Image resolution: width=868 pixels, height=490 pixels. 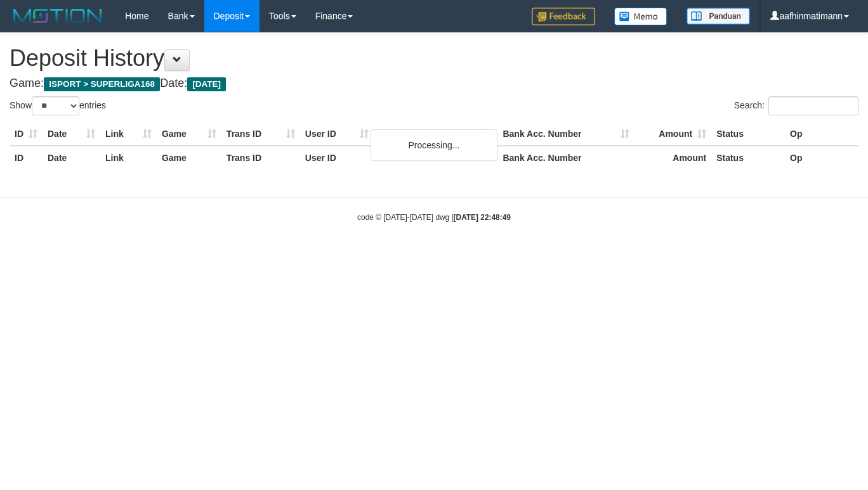 I want to click on label: Show entries, so click(x=57, y=106).